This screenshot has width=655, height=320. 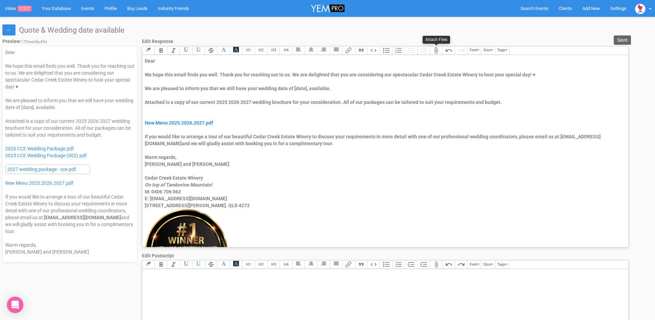 I want to click on div: Open Intercom Messenger, so click(x=15, y=305).